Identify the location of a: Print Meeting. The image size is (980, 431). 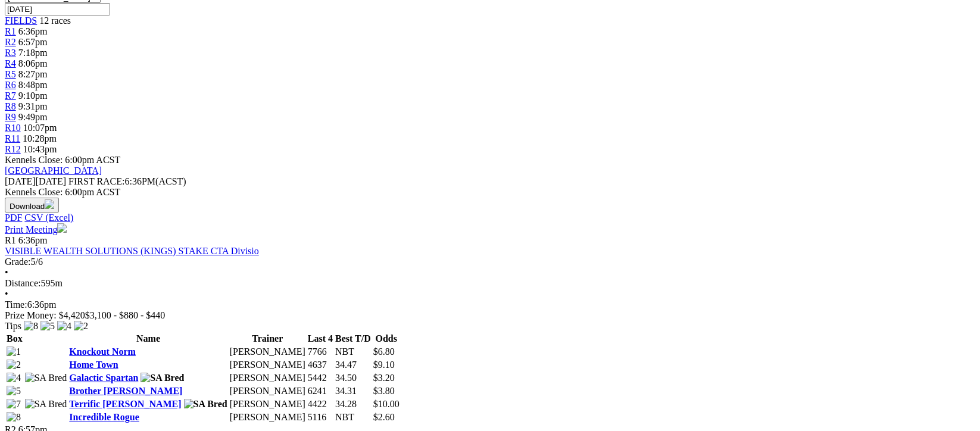
(36, 229).